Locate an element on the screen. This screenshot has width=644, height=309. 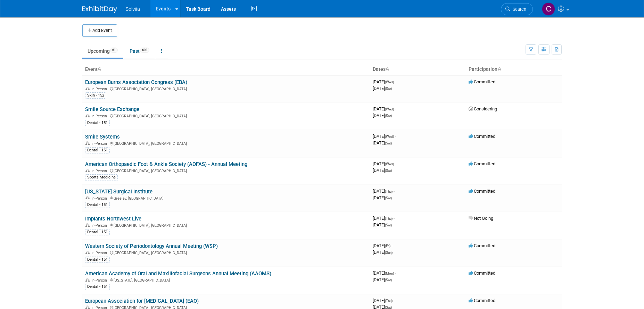
span: Considering is located at coordinates (482, 108).